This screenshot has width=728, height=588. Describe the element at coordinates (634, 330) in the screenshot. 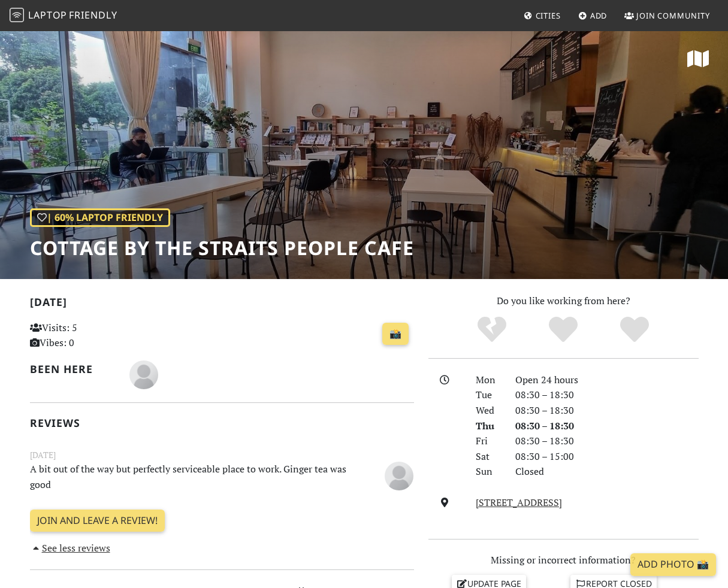

I see `div: Definitely!` at that location.